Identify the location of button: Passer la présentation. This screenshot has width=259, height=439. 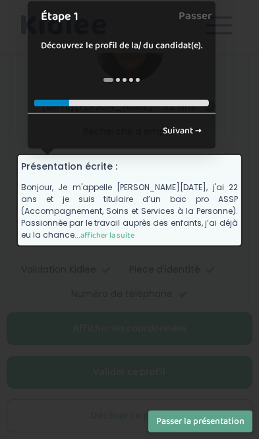
(201, 421).